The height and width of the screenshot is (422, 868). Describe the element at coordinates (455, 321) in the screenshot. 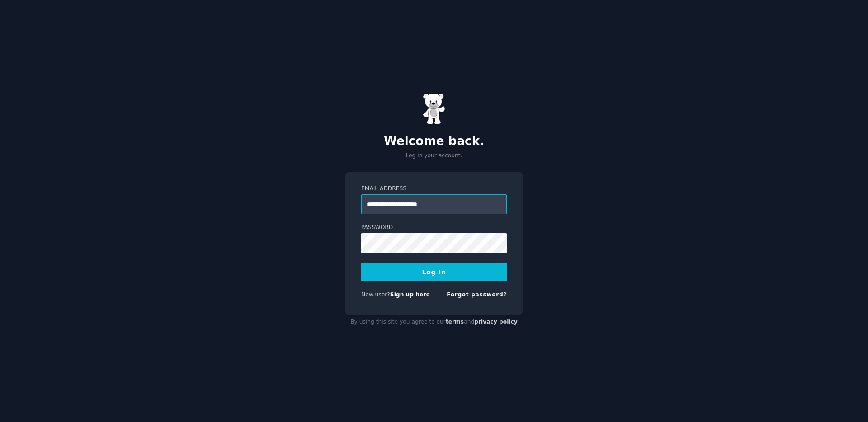

I see `a: terms` at that location.